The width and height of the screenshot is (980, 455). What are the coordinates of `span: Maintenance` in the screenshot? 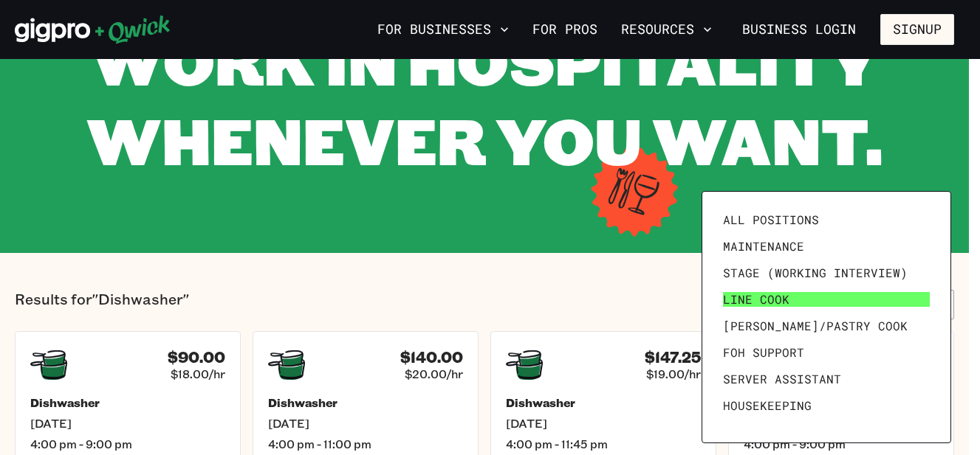 It's located at (763, 246).